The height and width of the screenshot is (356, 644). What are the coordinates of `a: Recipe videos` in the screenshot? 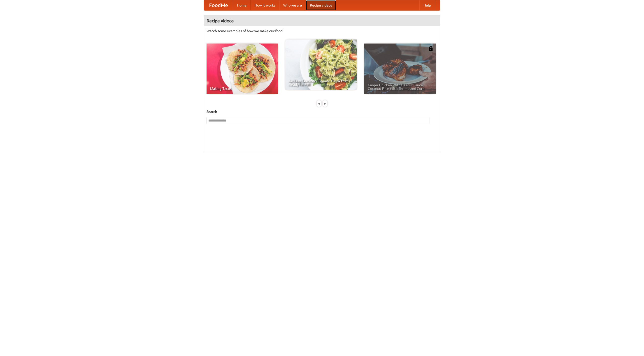 It's located at (321, 5).